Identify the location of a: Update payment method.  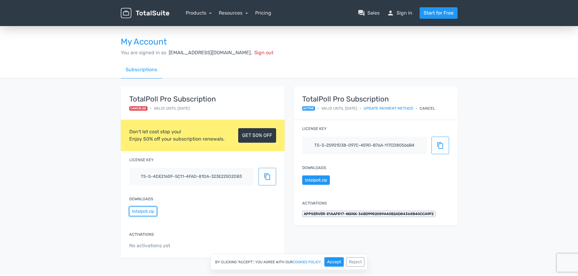
(388, 108).